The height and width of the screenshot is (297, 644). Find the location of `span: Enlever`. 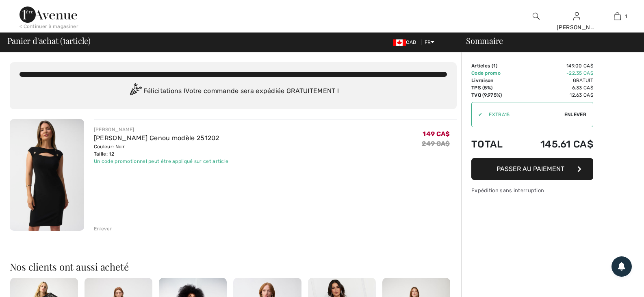

span: Enlever is located at coordinates (575, 115).